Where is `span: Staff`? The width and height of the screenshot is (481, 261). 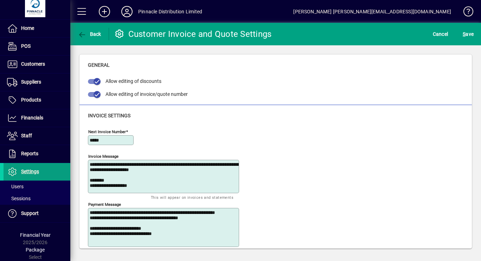 span: Staff is located at coordinates (26, 136).